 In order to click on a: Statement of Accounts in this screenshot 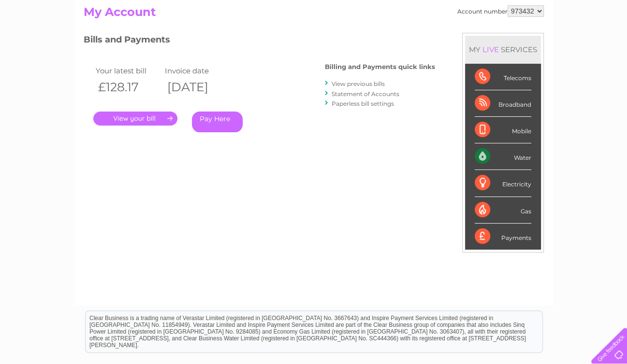, I will do `click(366, 94)`.